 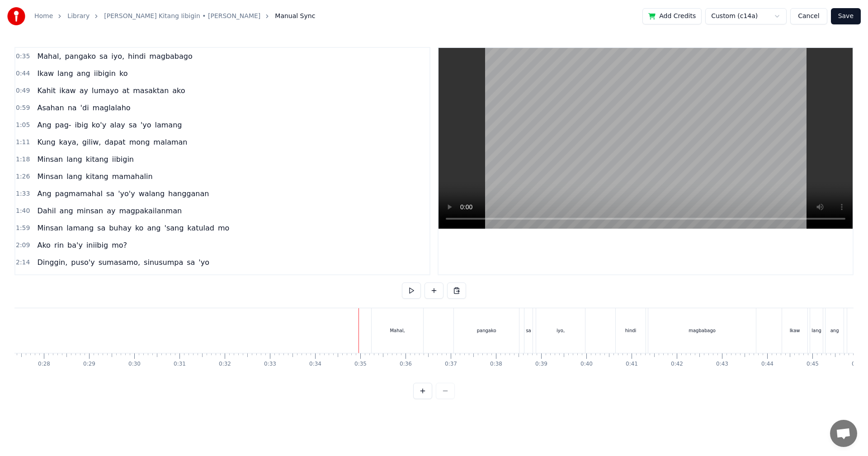 I want to click on span: magbabago, so click(x=171, y=56).